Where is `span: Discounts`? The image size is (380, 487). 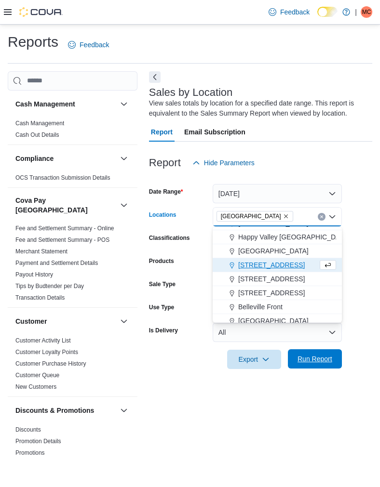 span: Discounts is located at coordinates (28, 430).